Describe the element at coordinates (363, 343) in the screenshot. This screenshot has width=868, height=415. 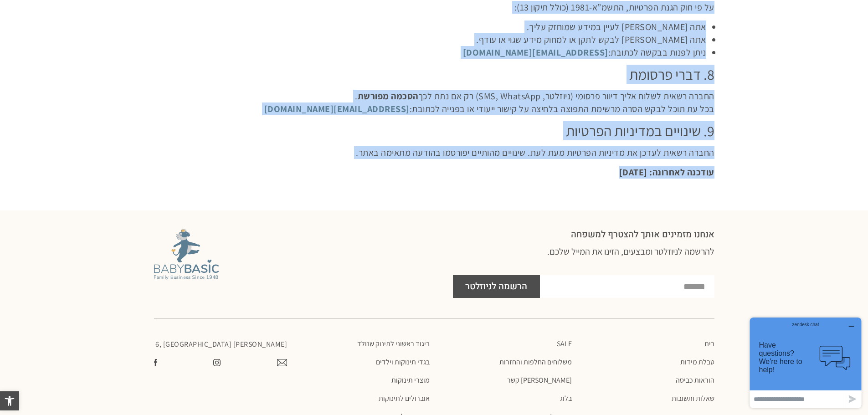
I see `a: ביגוד ראשוני לתינוק שנולד` at that location.